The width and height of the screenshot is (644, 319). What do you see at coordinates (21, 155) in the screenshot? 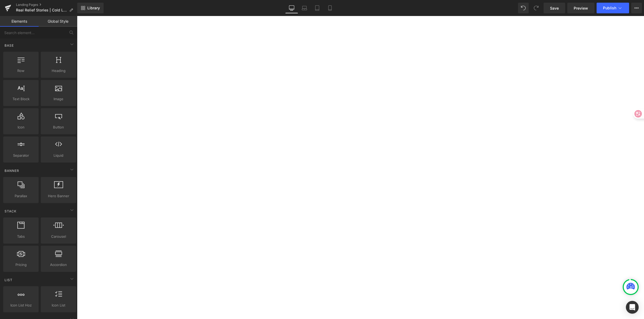
I see `span: Separator` at bounding box center [21, 155].